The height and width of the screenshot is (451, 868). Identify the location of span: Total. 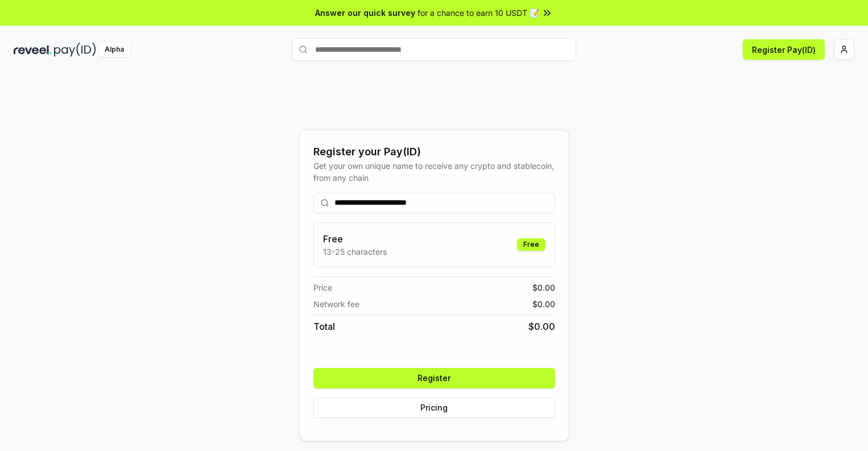
(324, 327).